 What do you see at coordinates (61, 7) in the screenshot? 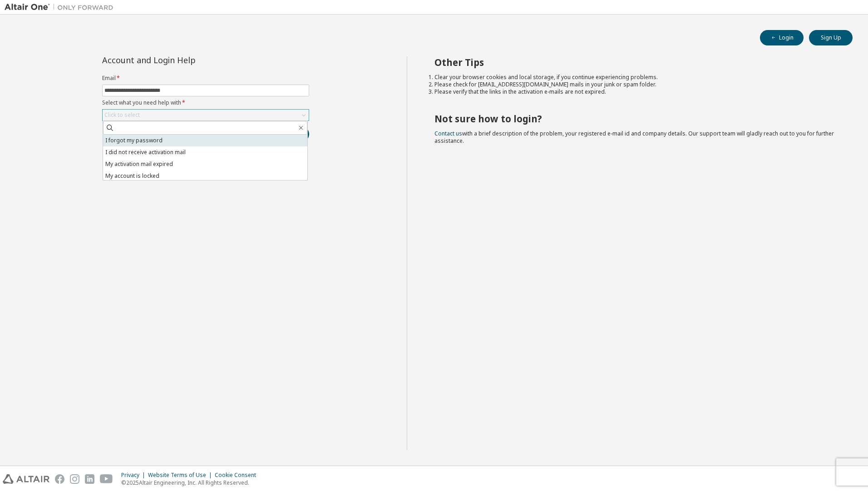
I see `img: Altair One` at bounding box center [61, 7].